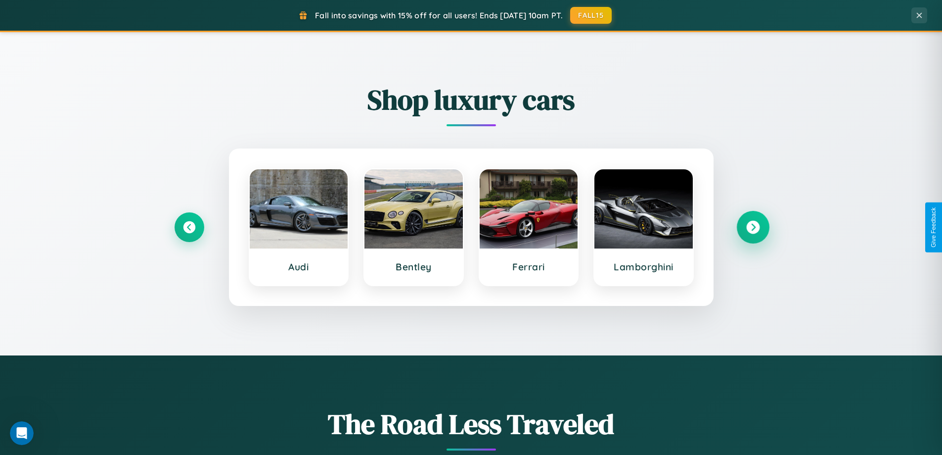  What do you see at coordinates (644, 267) in the screenshot?
I see `h3: Lamborghini` at bounding box center [644, 267].